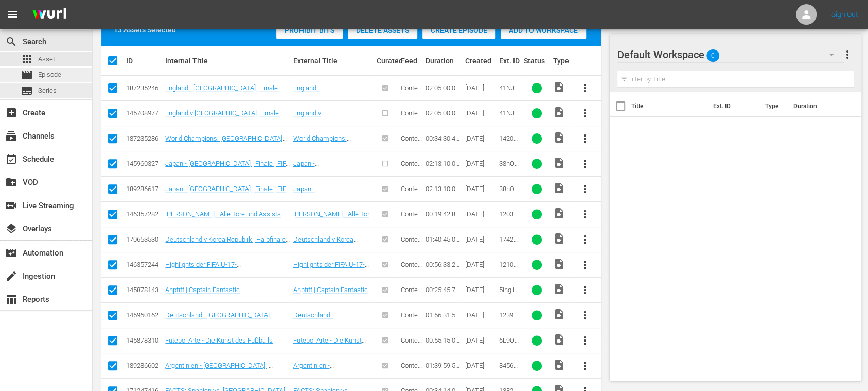  What do you see at coordinates (309, 30) in the screenshot?
I see `span: Prohibit Bits` at bounding box center [309, 30].